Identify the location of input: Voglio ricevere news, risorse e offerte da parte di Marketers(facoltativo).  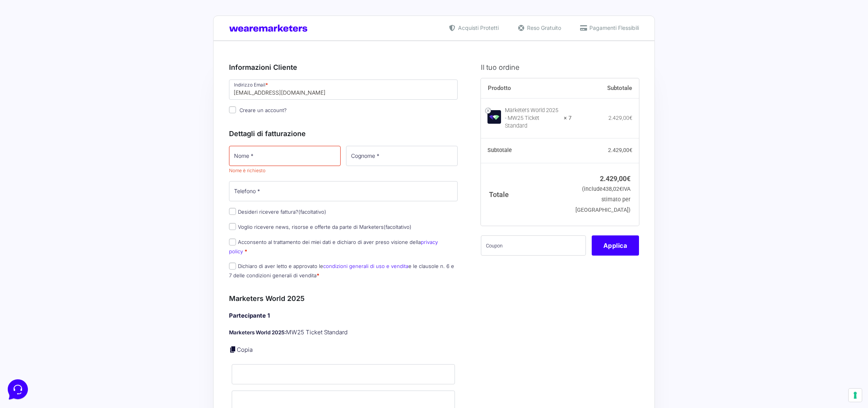
(233, 226).